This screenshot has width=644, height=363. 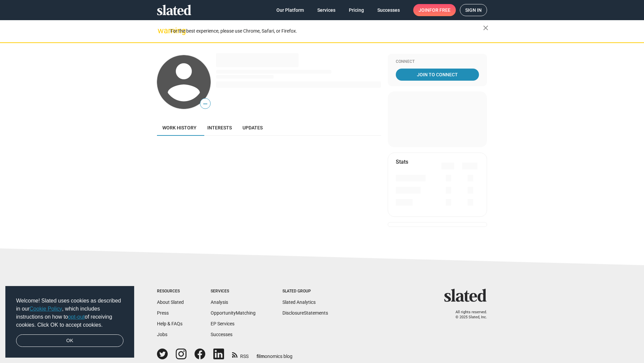 What do you see at coordinates (305, 291) in the screenshot?
I see `div: Slated Group` at bounding box center [305, 291].